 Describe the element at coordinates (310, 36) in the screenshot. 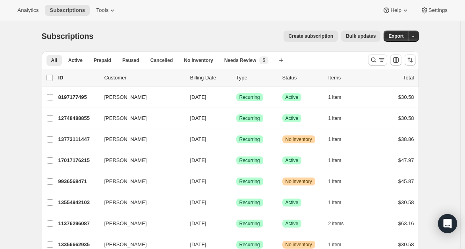

I see `button: Create subscription` at that location.